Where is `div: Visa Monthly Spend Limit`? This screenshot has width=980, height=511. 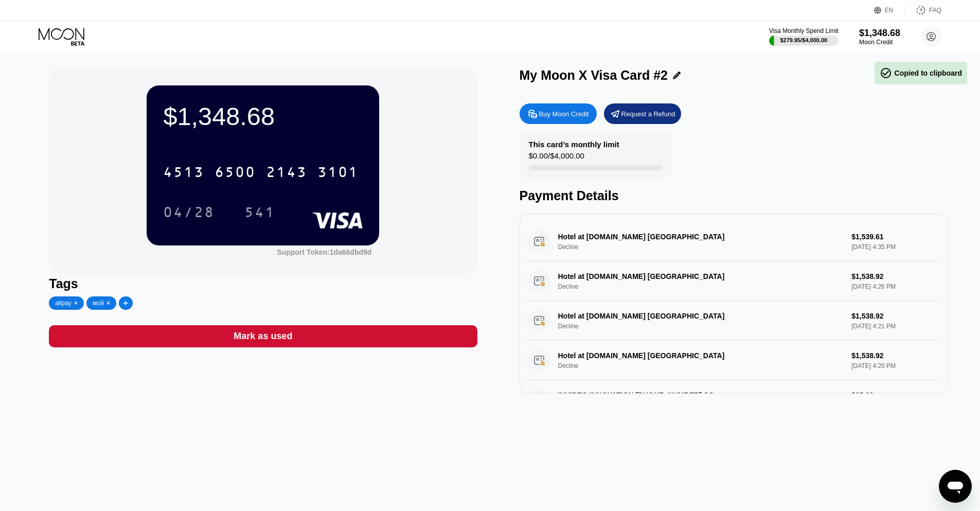
div: Visa Monthly Spend Limit is located at coordinates (803, 31).